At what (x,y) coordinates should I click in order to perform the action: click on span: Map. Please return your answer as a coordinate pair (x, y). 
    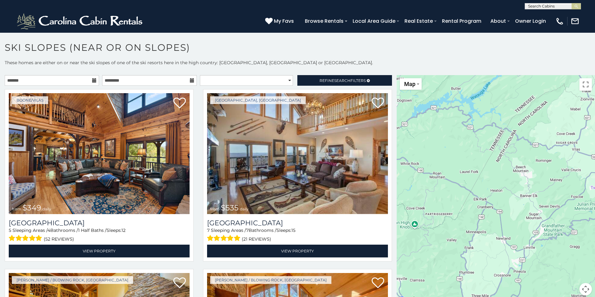
    Looking at the image, I should click on (410, 84).